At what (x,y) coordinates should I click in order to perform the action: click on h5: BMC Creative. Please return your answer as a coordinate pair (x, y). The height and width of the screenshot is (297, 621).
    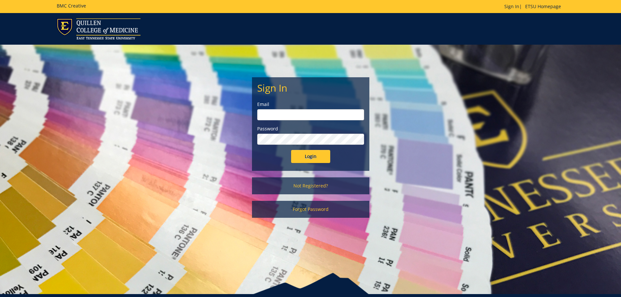
    Looking at the image, I should click on (71, 6).